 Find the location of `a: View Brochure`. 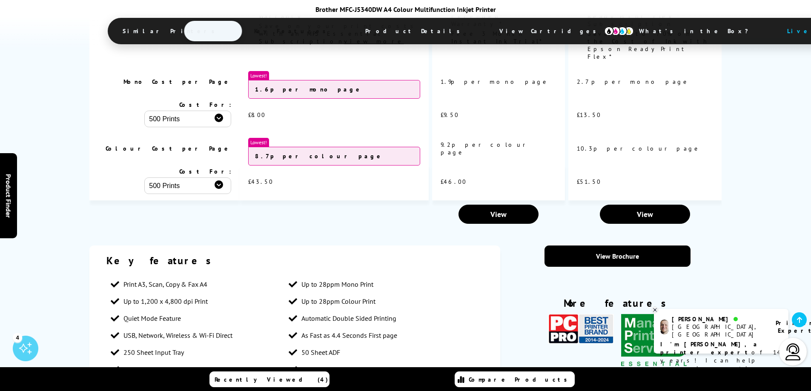

a: View Brochure is located at coordinates (617, 256).